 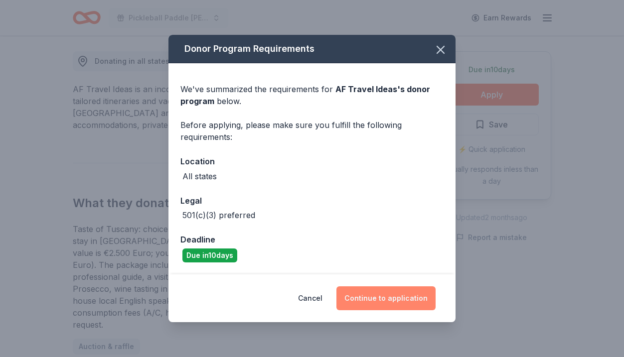 I want to click on div: Legal, so click(x=312, y=201).